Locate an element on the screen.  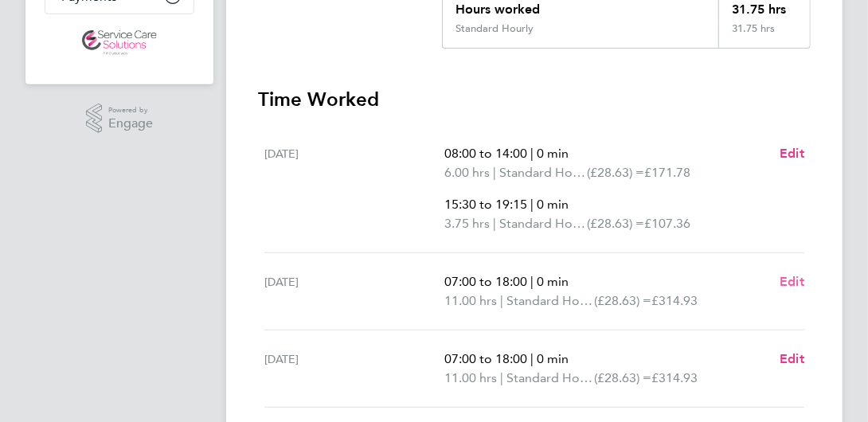
span: Powered by is located at coordinates (130, 110).